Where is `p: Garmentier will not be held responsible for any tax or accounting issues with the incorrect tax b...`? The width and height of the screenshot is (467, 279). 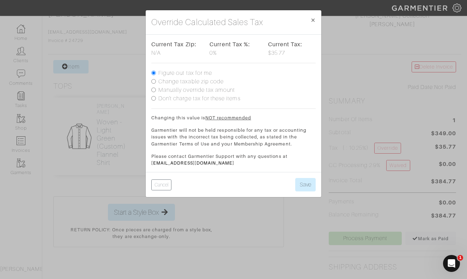
p: Garmentier will not be held responsible for any tax or accounting issues with the incorrect tax b... is located at coordinates (233, 137).